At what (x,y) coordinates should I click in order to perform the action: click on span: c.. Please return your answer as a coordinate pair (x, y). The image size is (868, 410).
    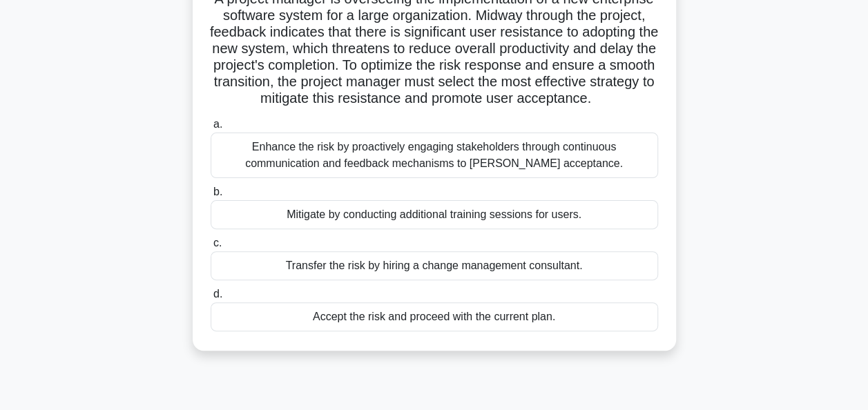
    Looking at the image, I should click on (217, 242).